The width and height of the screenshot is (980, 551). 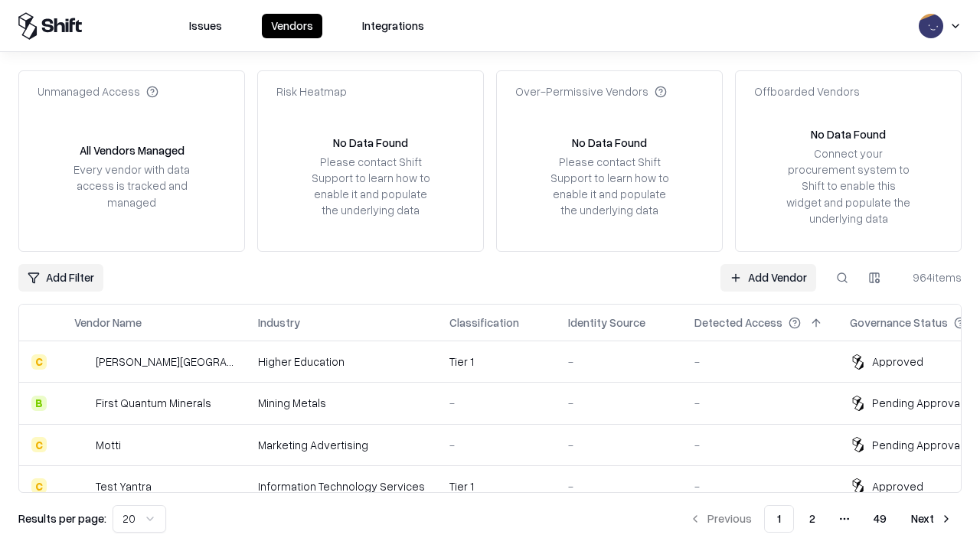 What do you see at coordinates (82, 444) in the screenshot?
I see `img: Motti` at bounding box center [82, 444].